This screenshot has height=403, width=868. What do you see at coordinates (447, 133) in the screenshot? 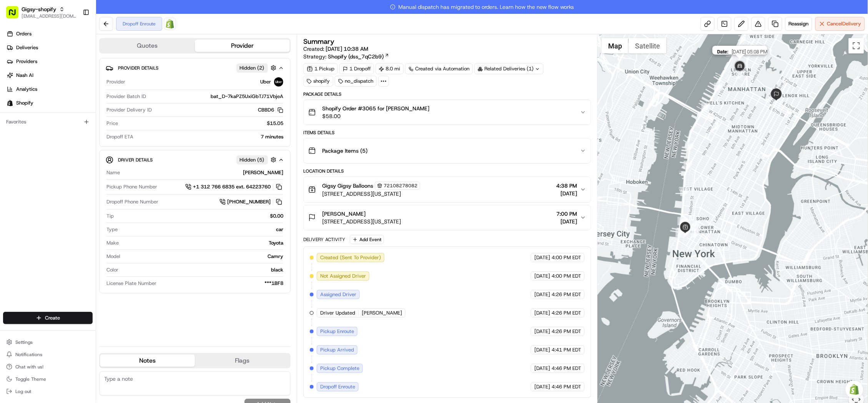
I see `div: Items Details` at bounding box center [447, 133].